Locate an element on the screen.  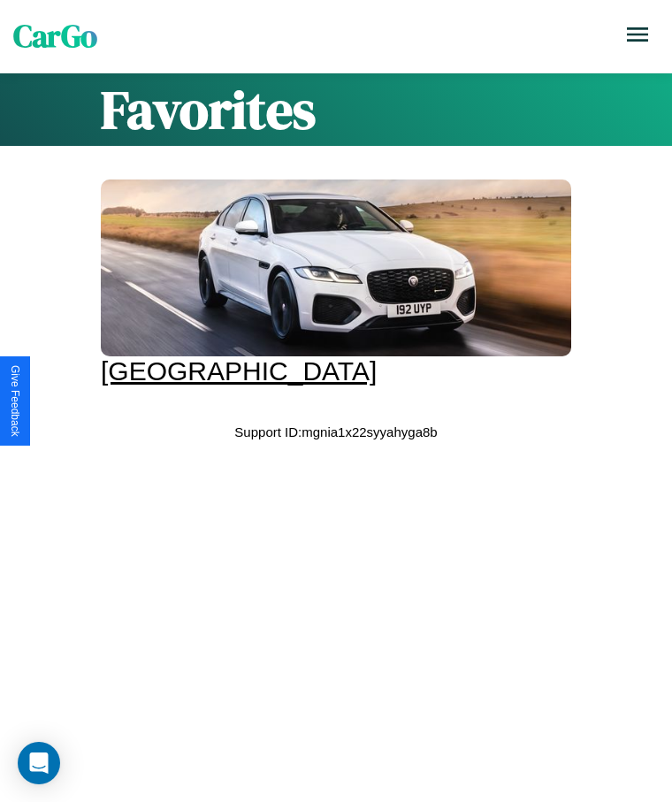
div: Give Feedback is located at coordinates (15, 401).